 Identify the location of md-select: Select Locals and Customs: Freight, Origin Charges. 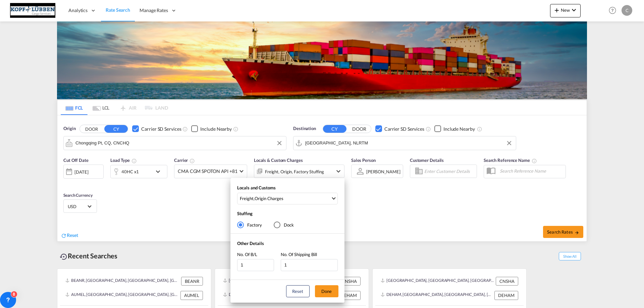
(288, 199).